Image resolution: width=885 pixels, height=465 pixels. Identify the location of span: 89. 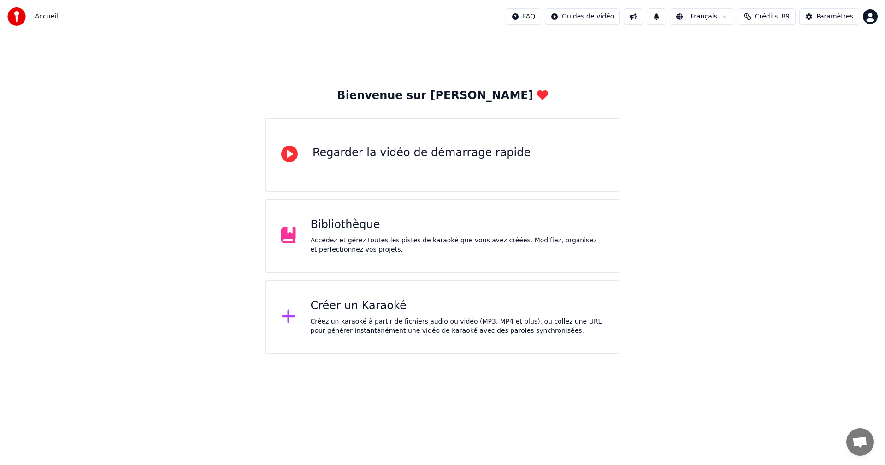
(786, 17).